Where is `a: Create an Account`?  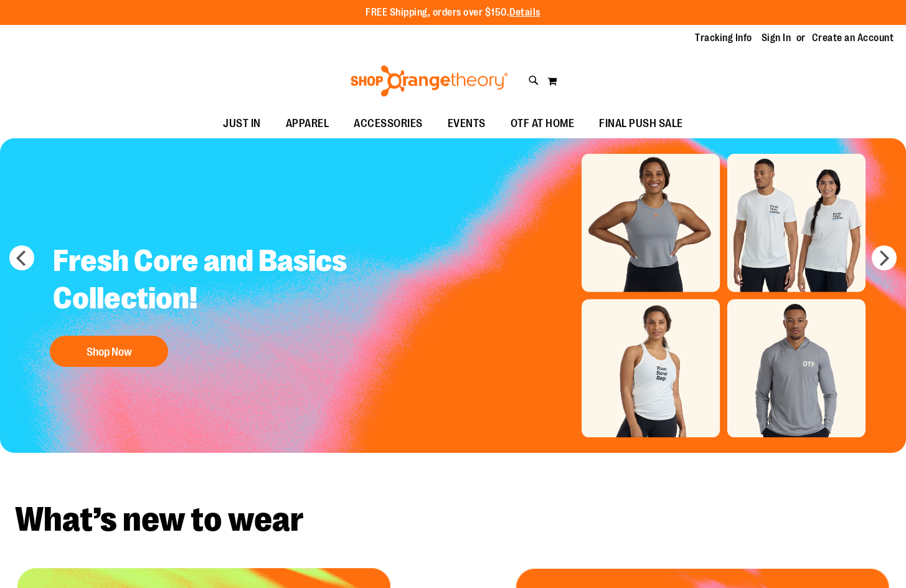 a: Create an Account is located at coordinates (853, 38).